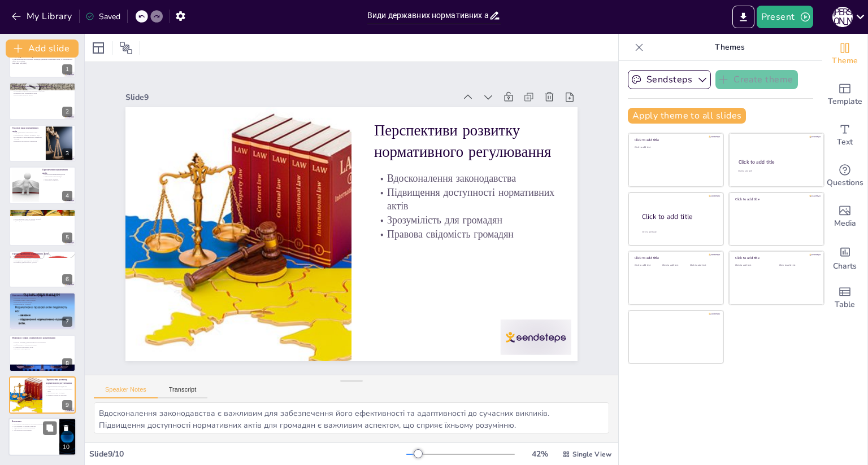 This screenshot has width=868, height=465. Describe the element at coordinates (57, 171) in the screenshot. I see `p: Призначення нормативних актів` at that location.